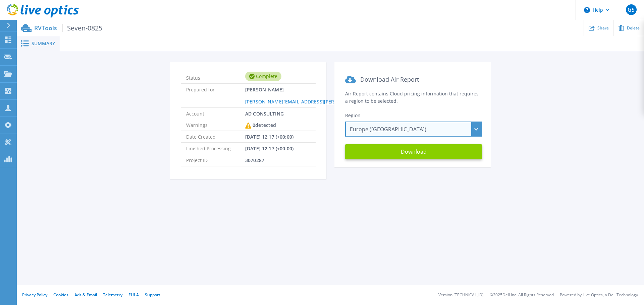  I want to click on span: Project ID, so click(215, 160).